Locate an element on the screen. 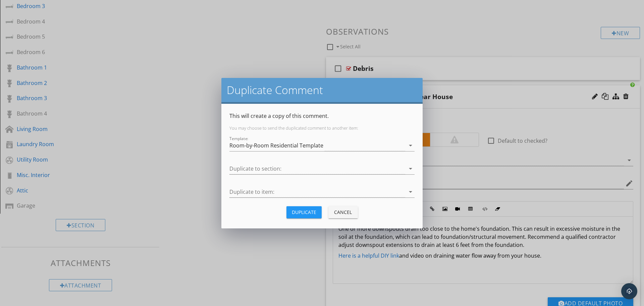 This screenshot has width=644, height=306. button: Duplicate is located at coordinates (304, 212).